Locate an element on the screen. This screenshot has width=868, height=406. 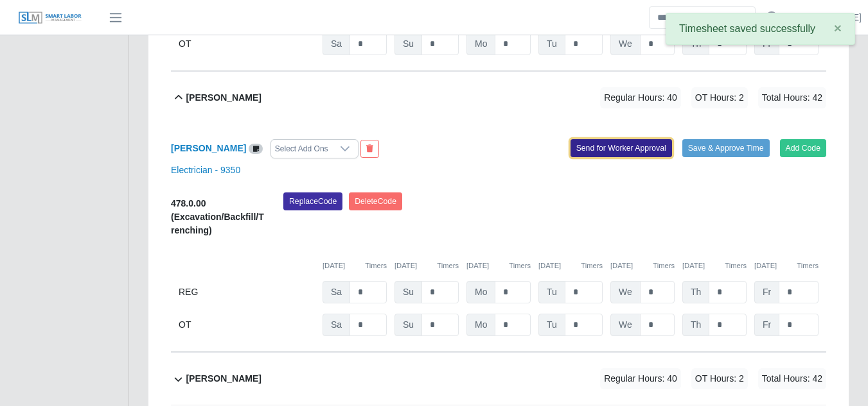
div: REG is located at coordinates (247, 292).